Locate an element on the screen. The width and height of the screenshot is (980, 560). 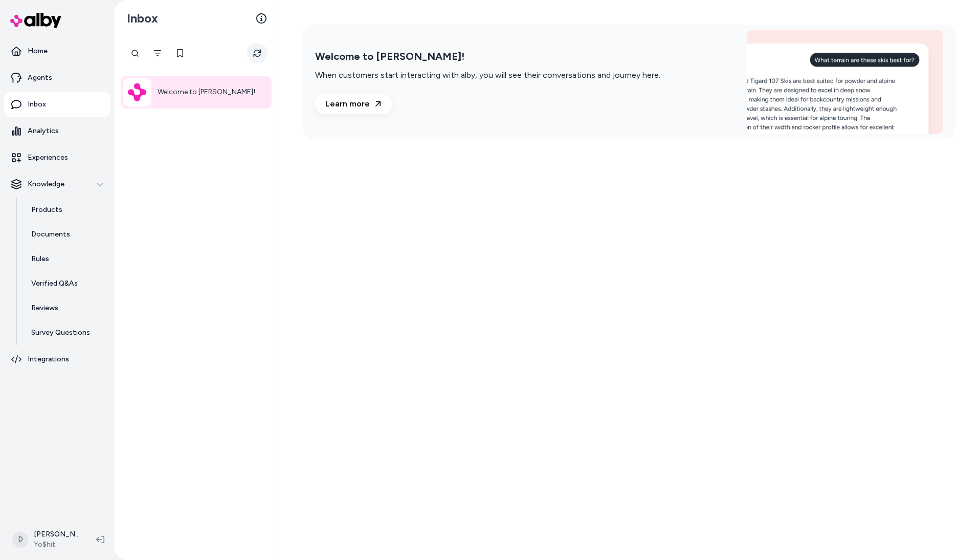
p: Integrations is located at coordinates (48, 359).